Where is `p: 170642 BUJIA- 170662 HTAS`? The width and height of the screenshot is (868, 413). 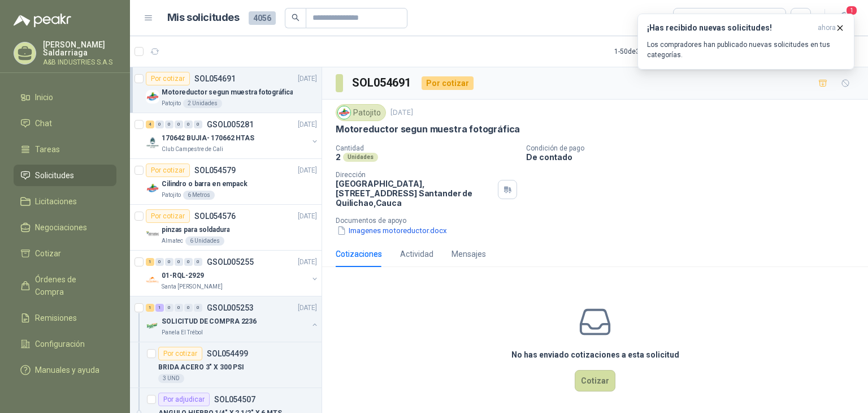 p: 170642 BUJIA- 170662 HTAS is located at coordinates (208, 138).